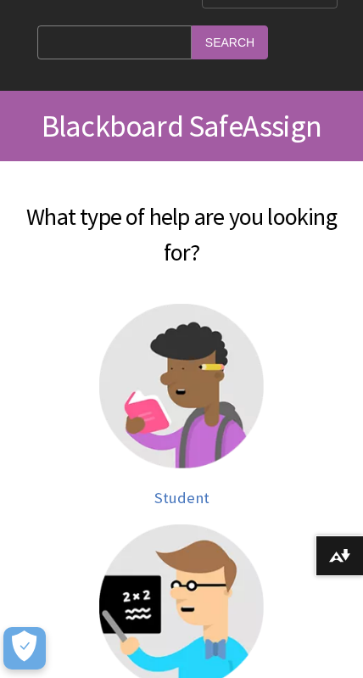 The width and height of the screenshot is (363, 678). I want to click on h2: What type of help are you looking for?, so click(182, 224).